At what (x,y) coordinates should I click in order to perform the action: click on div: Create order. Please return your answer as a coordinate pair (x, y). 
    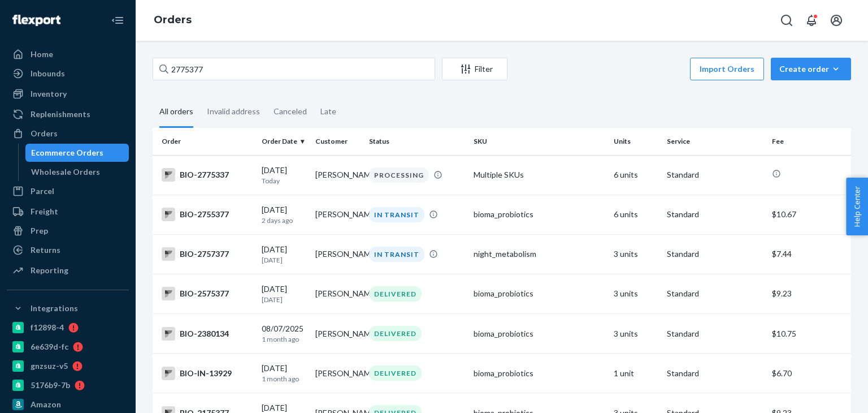
    Looking at the image, I should click on (811, 69).